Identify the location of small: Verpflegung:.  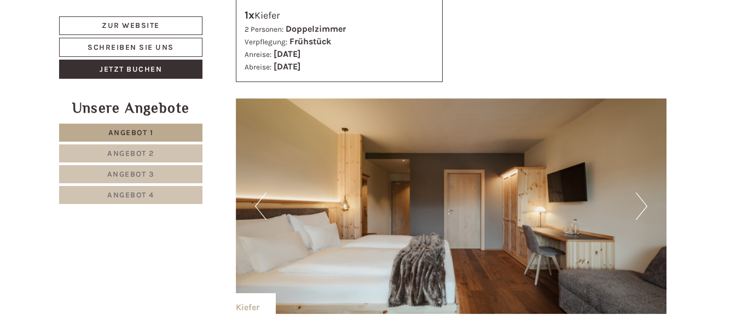
(266, 42).